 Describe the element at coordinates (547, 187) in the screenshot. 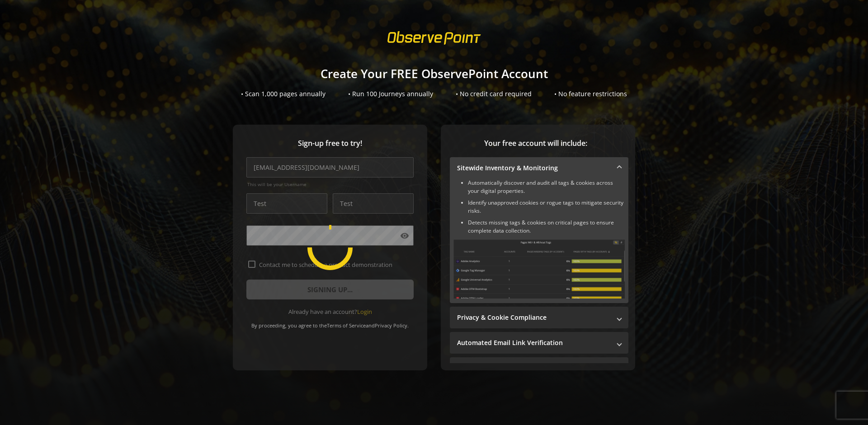

I see `li: Automatically discover and audit all tags & cookies across your digital properties.` at that location.